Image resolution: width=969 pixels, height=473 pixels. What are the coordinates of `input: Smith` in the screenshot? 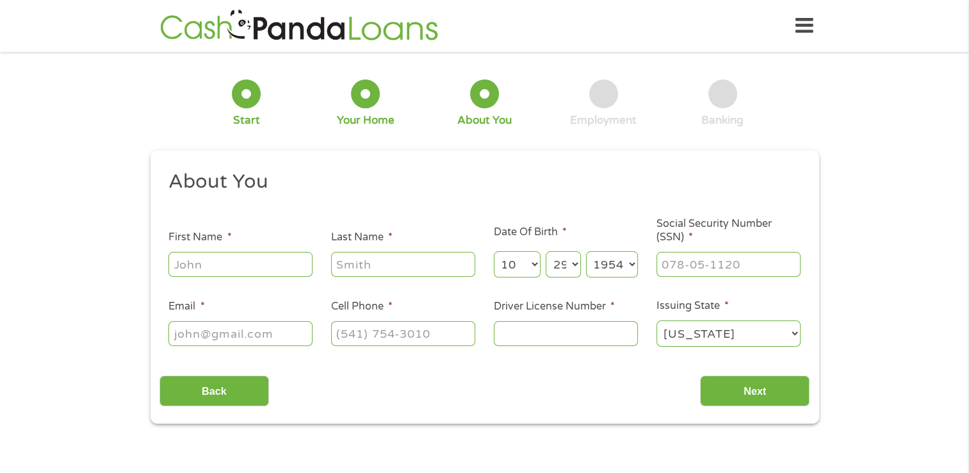 It's located at (403, 264).